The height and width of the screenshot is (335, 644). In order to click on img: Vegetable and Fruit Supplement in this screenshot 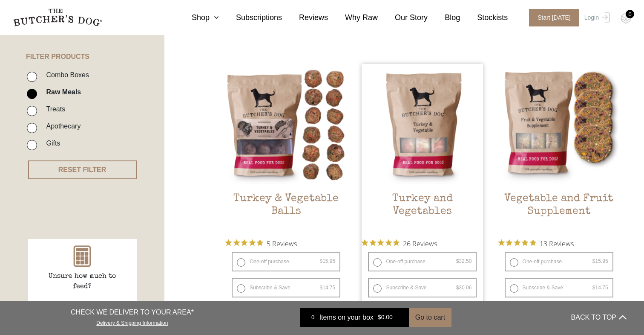, I will do `click(559, 124)`.